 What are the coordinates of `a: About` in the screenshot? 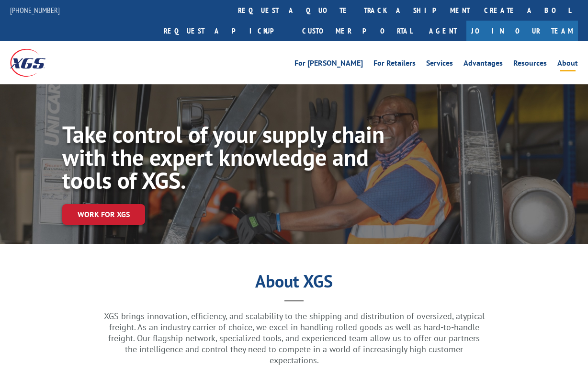 It's located at (567, 65).